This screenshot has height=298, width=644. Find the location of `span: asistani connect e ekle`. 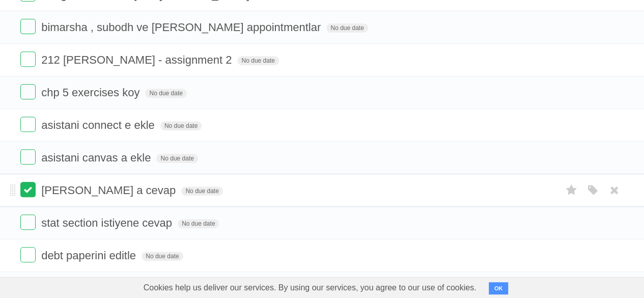

span: asistani connect e ekle is located at coordinates (99, 125).